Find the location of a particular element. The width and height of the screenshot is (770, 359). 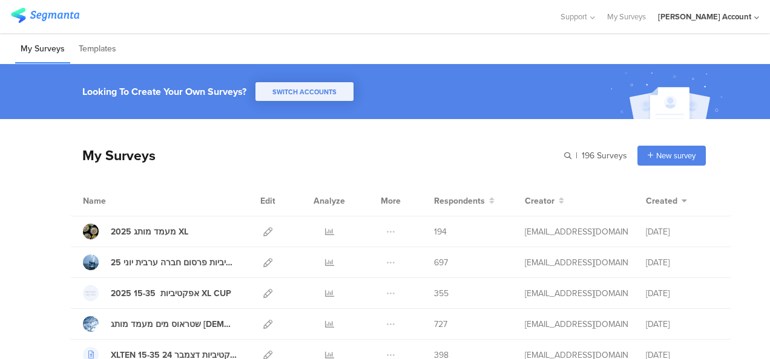

span: SWITCH ACCOUNTS is located at coordinates (304, 92).